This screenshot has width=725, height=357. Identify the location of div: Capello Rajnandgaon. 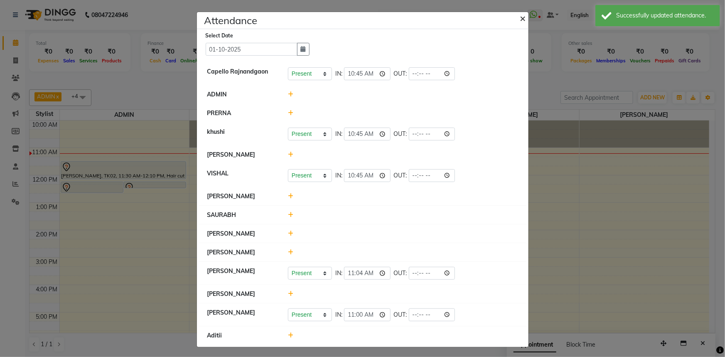
(242, 74).